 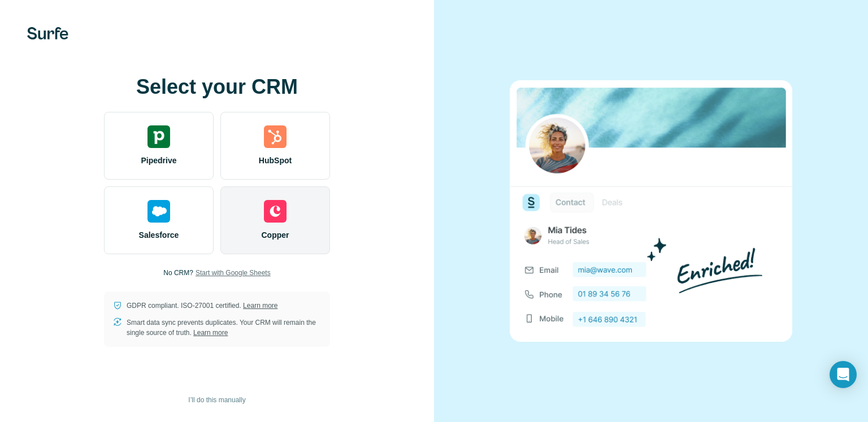 What do you see at coordinates (217, 401) in the screenshot?
I see `button: I’ll do this manually` at bounding box center [217, 401].